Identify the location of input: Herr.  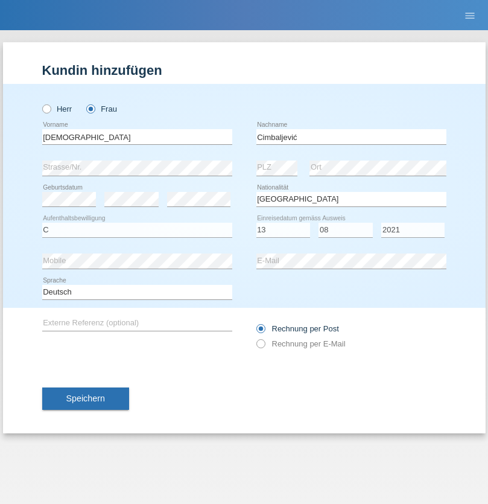
(46, 108).